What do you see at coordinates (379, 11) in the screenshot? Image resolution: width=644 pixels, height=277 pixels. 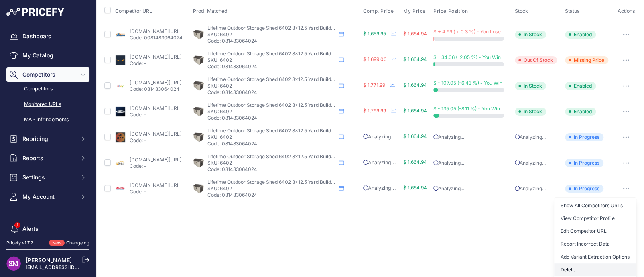 I see `button: Comp. Price` at bounding box center [379, 11].